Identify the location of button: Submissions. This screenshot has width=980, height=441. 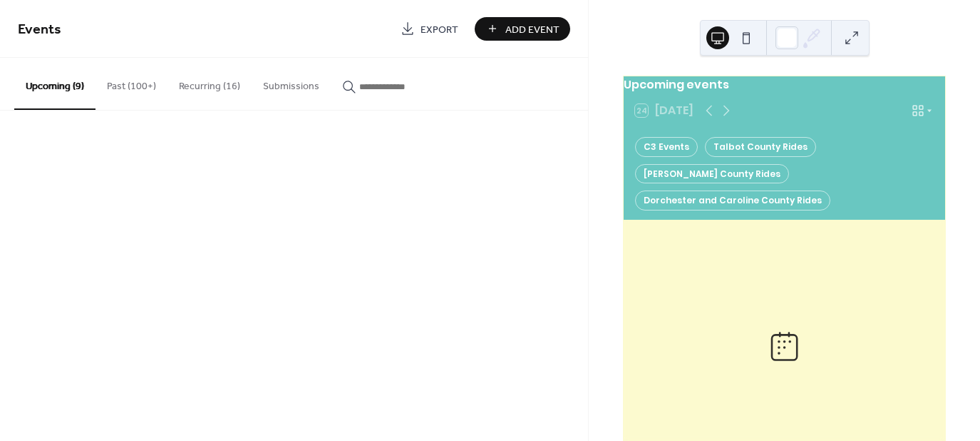
(291, 83).